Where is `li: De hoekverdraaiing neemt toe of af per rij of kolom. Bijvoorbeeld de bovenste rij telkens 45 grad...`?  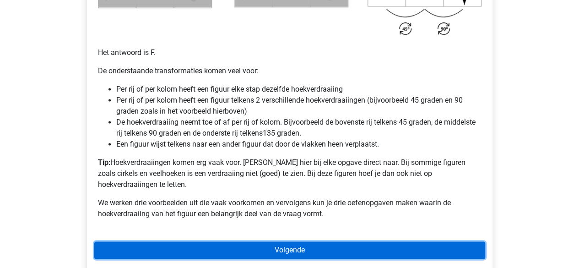
li: De hoekverdraaiing neemt toe of af per rij of kolom. Bijvoorbeeld de bovenste rij telkens 45 grad... is located at coordinates (299, 128).